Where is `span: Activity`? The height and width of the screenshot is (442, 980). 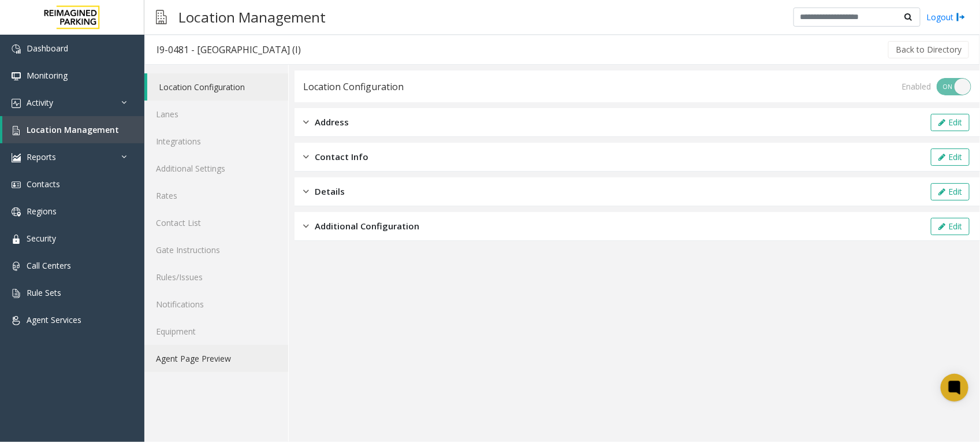 span: Activity is located at coordinates (40, 102).